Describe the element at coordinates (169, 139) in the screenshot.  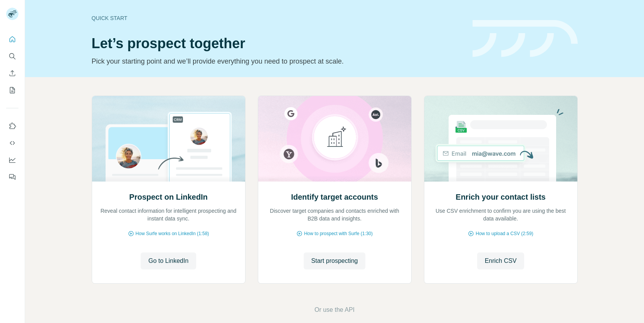
I see `img: Prospect on LinkedIn` at that location.